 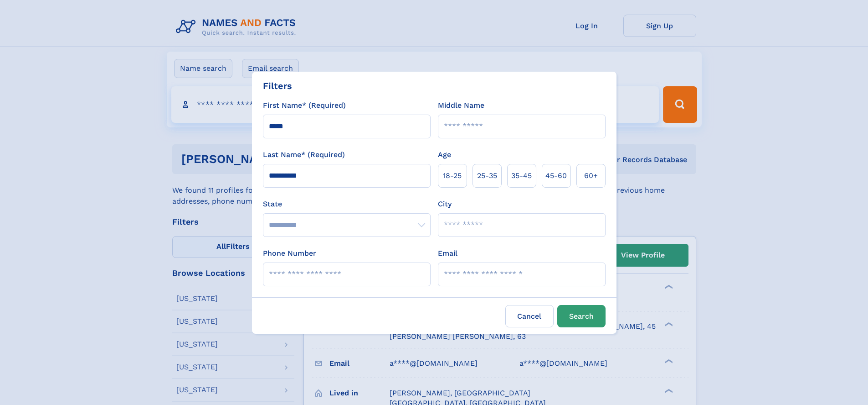 I want to click on label: Middle Name, so click(x=461, y=105).